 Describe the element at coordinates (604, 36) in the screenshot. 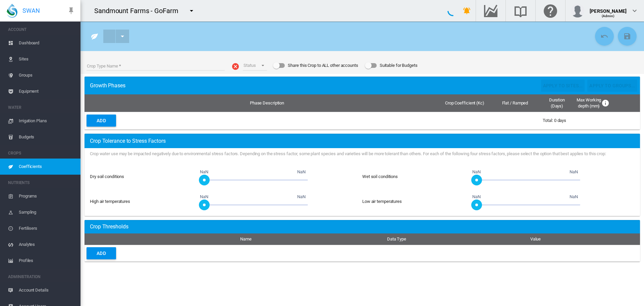

I see `md-icon: icon-undo` at that location.